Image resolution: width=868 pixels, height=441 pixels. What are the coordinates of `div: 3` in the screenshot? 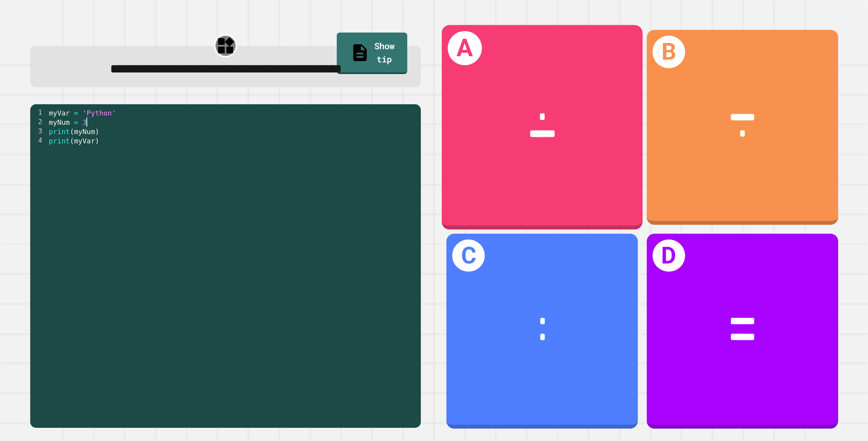 It's located at (39, 131).